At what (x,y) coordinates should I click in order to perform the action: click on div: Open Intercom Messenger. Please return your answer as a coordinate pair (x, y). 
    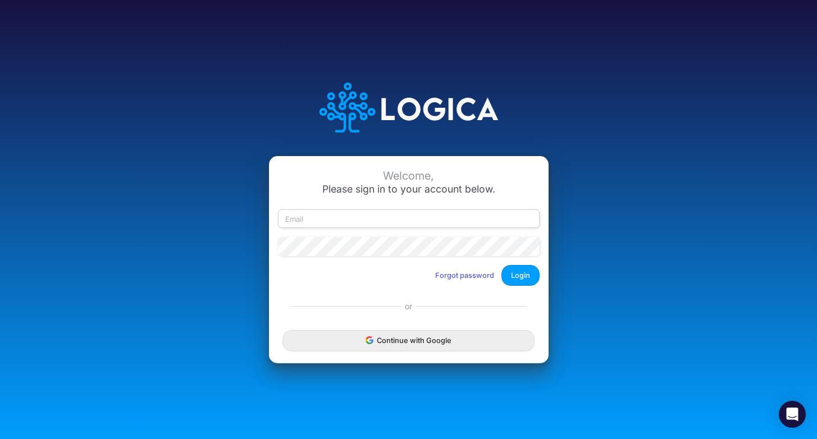
    Looking at the image, I should click on (792, 414).